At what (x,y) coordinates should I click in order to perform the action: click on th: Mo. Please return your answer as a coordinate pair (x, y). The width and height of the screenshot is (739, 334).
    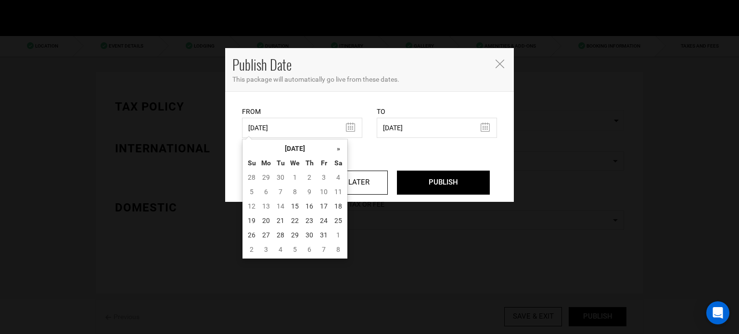
    Looking at the image, I should click on (266, 163).